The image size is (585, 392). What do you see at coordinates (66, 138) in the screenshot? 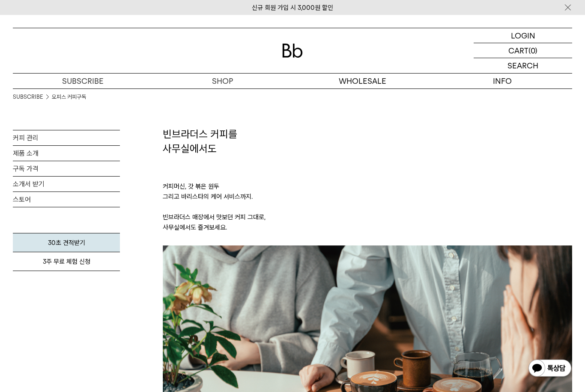
I see `a: 커피 관리` at bounding box center [66, 138].